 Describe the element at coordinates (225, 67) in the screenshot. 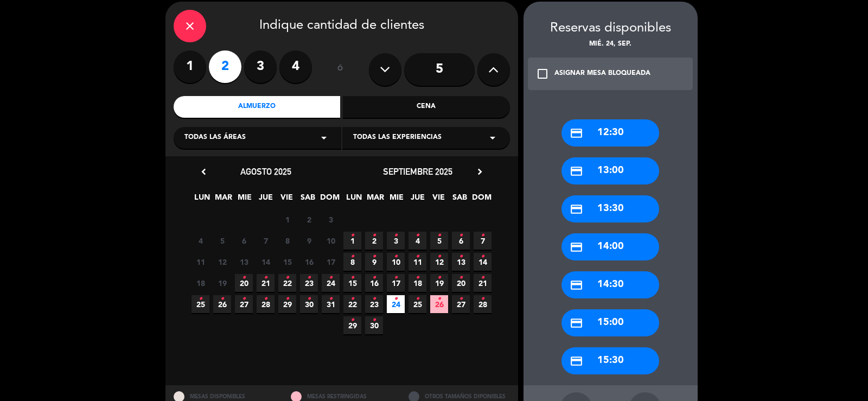

I see `label: 2` at that location.